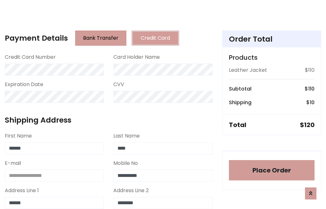  What do you see at coordinates (240, 102) in the screenshot?
I see `h6: Shipping` at bounding box center [240, 102].